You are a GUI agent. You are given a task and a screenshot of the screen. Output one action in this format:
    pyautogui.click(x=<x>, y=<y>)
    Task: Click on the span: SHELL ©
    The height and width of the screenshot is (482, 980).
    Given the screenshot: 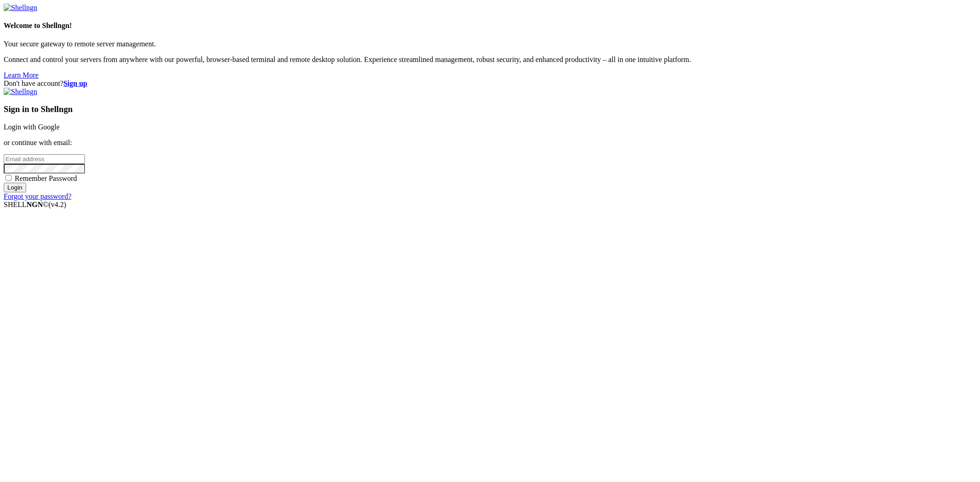 What is the action you would take?
    pyautogui.click(x=35, y=205)
    